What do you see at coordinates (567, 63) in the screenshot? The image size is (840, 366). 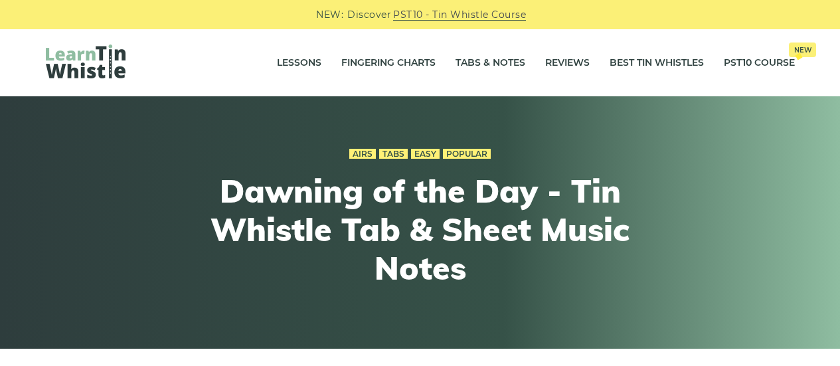 I see `a: Reviews` at bounding box center [567, 63].